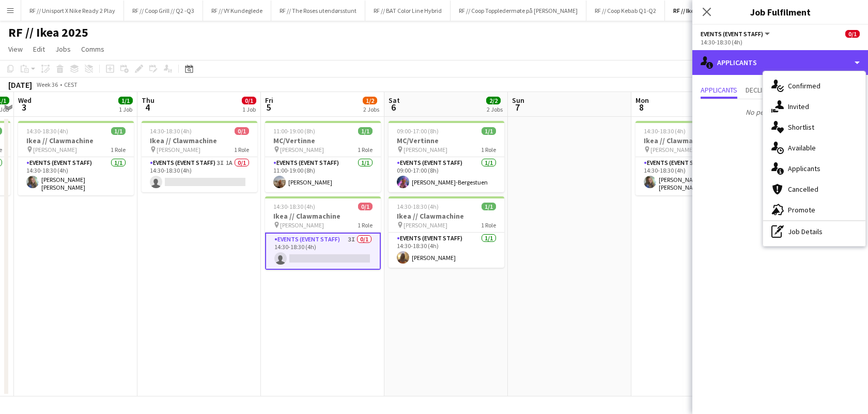  I want to click on span: 11:00-19:00 (8h), so click(294, 131).